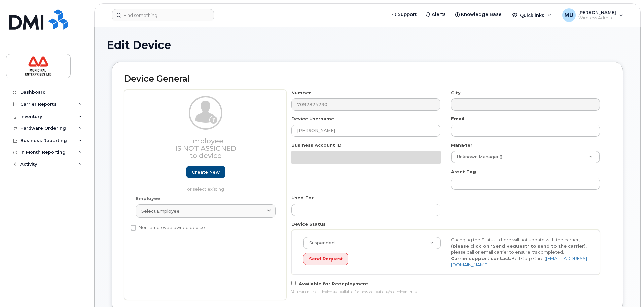 The height and width of the screenshot is (307, 644). What do you see at coordinates (205, 172) in the screenshot?
I see `a: Create new` at bounding box center [205, 172].